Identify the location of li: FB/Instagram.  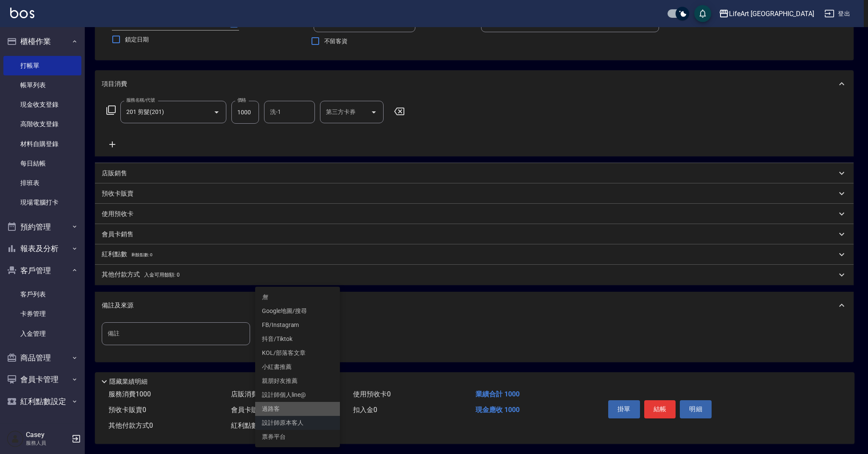
(297, 325).